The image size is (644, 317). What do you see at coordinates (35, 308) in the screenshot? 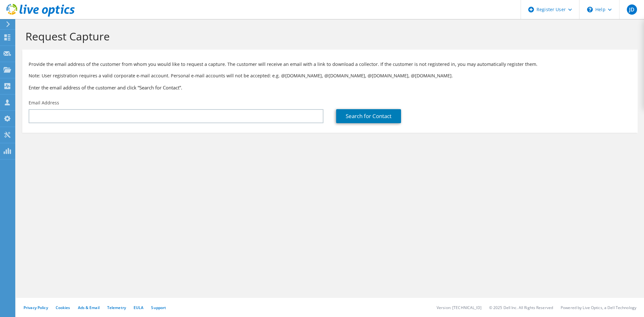
I see `a: Privacy Policy` at bounding box center [35, 308].